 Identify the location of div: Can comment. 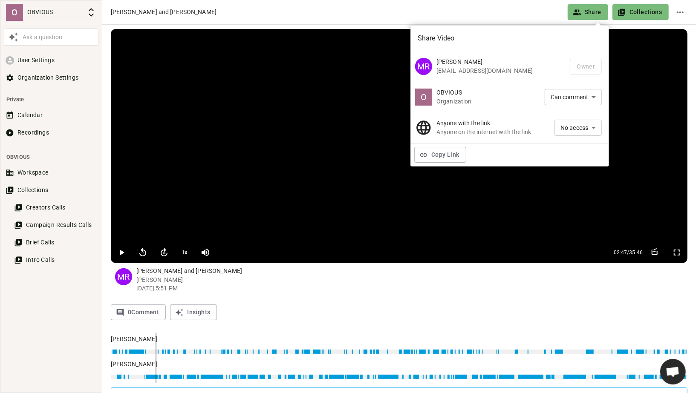
(573, 97).